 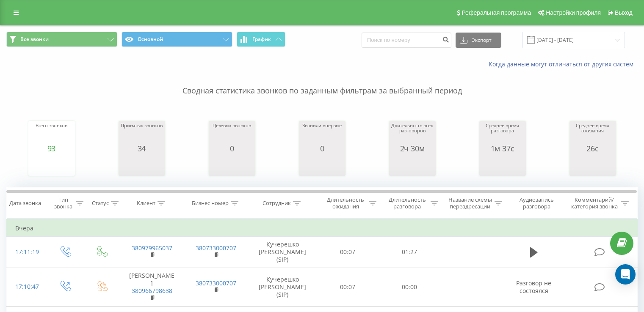 I want to click on div: Бизнес номер, so click(x=210, y=203).